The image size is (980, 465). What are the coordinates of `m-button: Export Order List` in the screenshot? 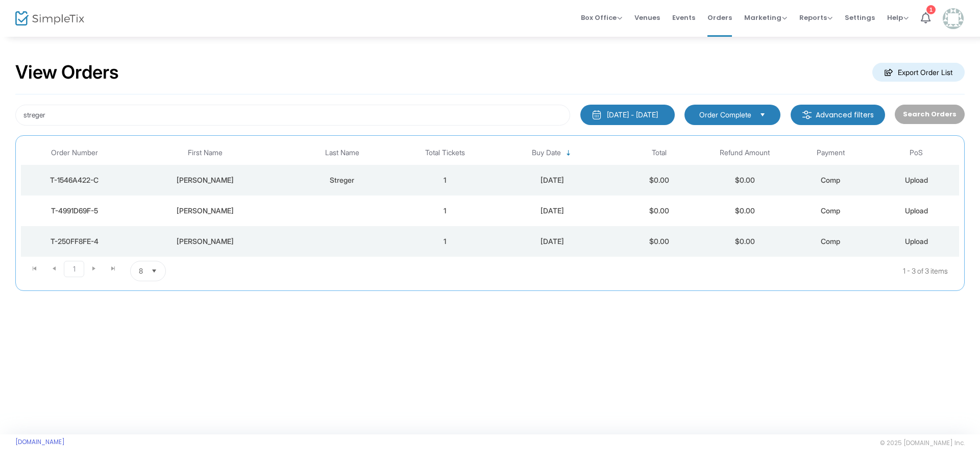 It's located at (918, 72).